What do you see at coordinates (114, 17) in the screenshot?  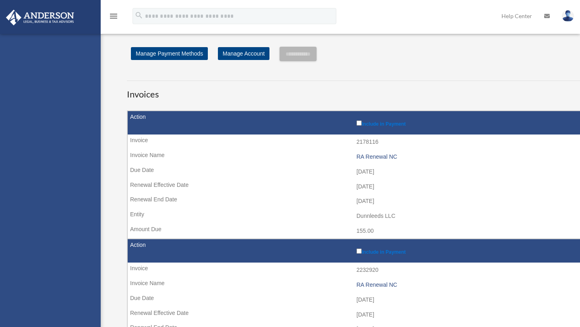 I see `a: menu` at bounding box center [114, 17].